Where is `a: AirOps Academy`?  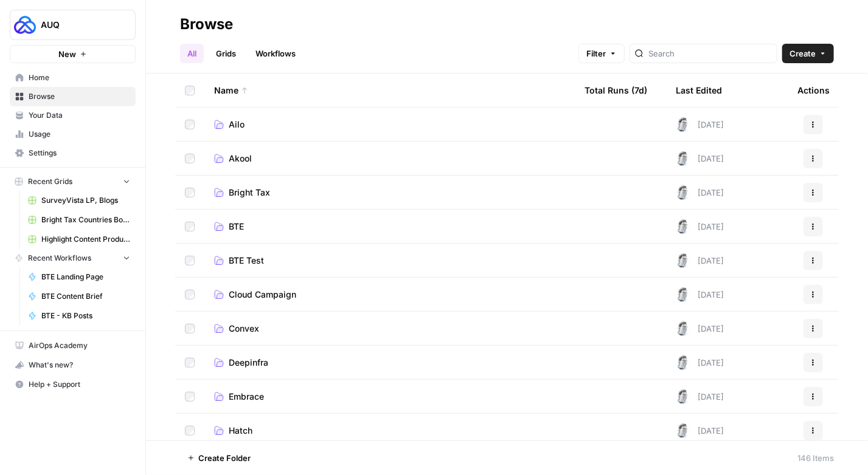 a: AirOps Academy is located at coordinates (72, 346).